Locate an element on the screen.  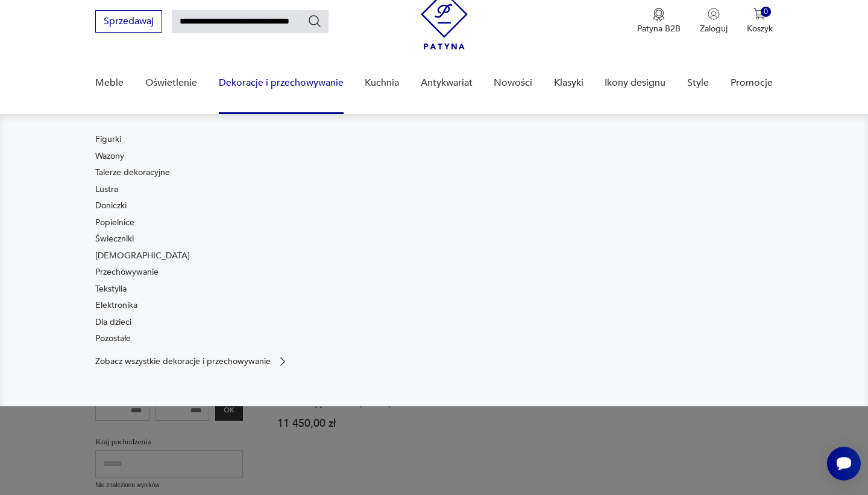
a: Zobacz wszystkie dekoracje i przechowywanie is located at coordinates (192, 361).